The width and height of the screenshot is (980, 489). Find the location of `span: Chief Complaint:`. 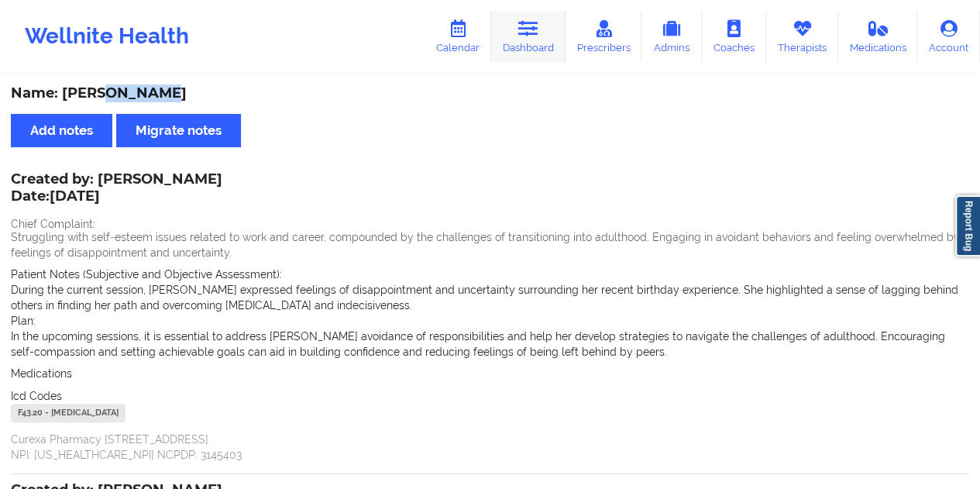

span: Chief Complaint: is located at coordinates (53, 224).